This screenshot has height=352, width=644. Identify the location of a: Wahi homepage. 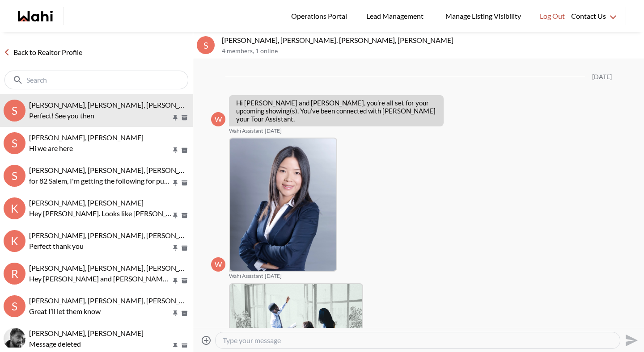
(35, 16).